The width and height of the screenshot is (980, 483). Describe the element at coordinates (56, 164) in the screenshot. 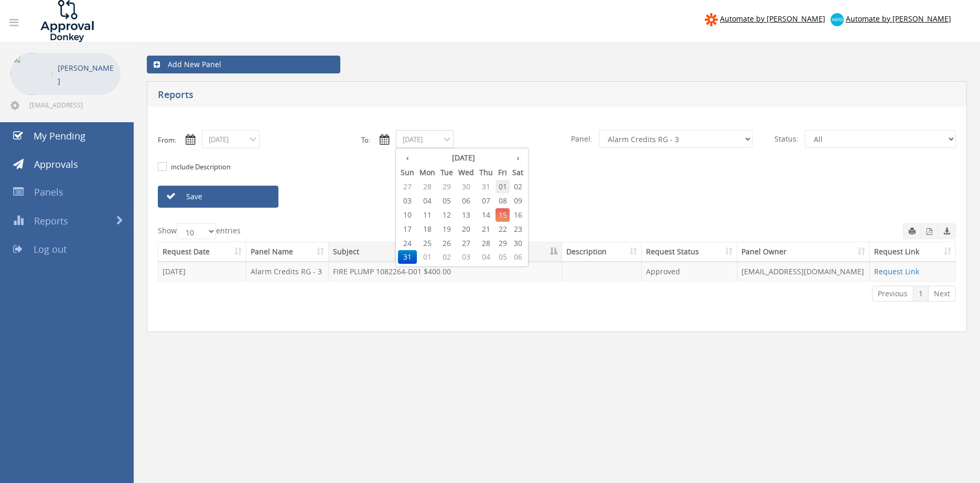

I see `span: Approvals` at that location.